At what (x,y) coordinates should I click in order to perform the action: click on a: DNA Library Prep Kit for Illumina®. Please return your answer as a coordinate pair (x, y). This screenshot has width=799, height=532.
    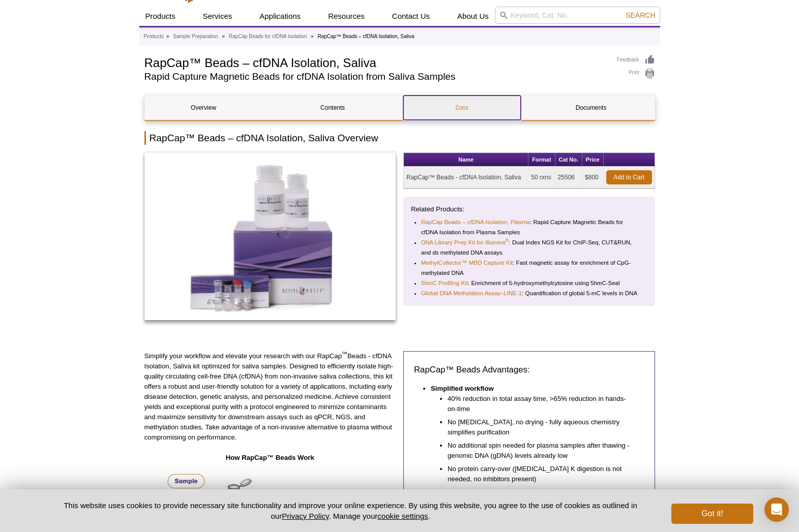
    Looking at the image, I should click on (465, 242).